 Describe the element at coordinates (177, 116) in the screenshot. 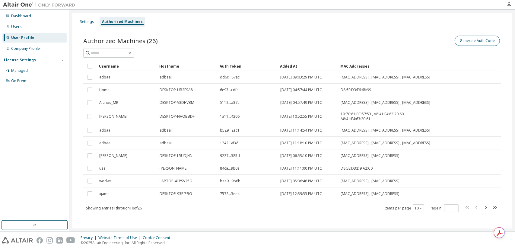

I see `span: DESKTOP-NAQBBDF` at that location.